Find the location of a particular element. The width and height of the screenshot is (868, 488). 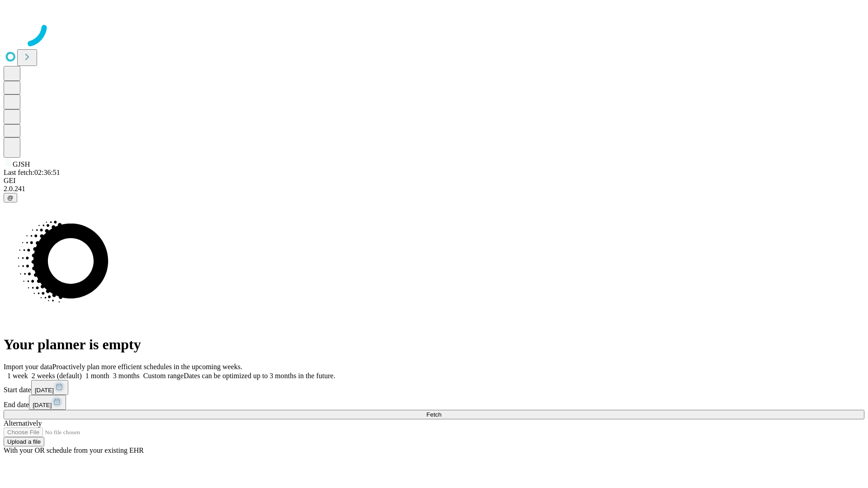

div: 2.0.241 is located at coordinates (434, 189).